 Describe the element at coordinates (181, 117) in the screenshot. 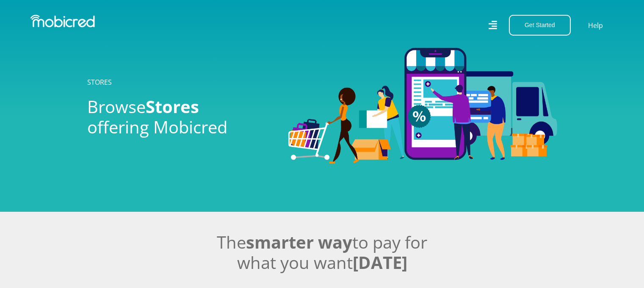

I see `h2: Browse offering Mobicred` at that location.